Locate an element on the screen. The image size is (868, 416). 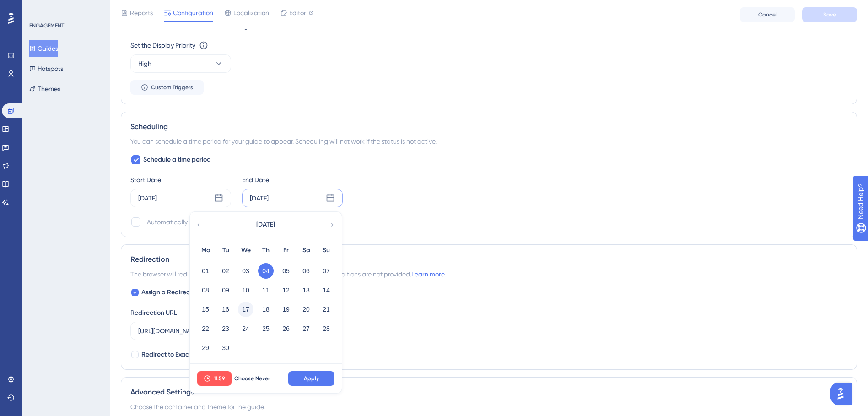
div: Automatically set as “Inactive” when the scheduled period is over. is located at coordinates (241, 222).